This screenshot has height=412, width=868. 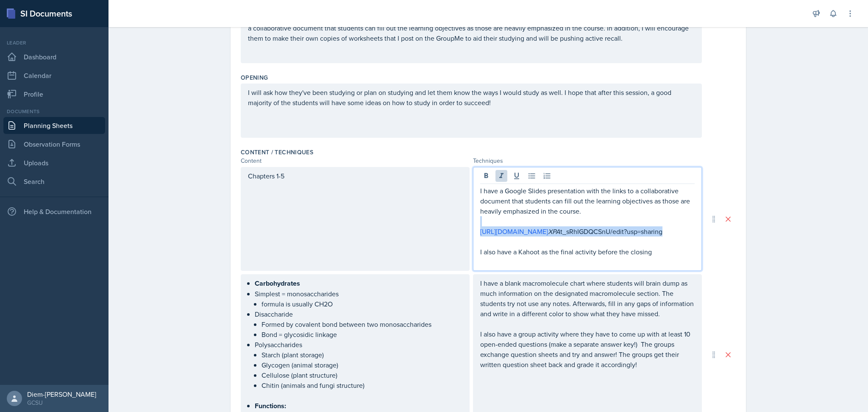 What do you see at coordinates (55, 182) in the screenshot?
I see `a: Search` at bounding box center [55, 182].